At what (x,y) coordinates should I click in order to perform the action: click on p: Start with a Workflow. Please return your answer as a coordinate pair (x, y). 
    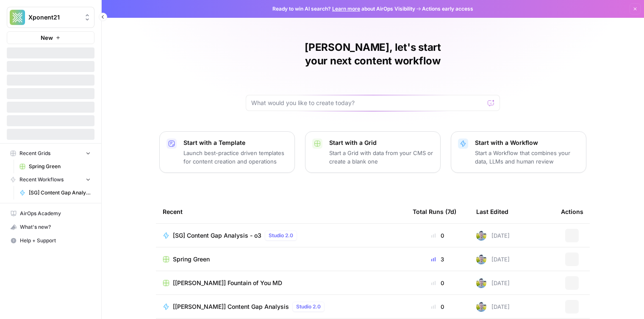
    Looking at the image, I should click on (527, 142).